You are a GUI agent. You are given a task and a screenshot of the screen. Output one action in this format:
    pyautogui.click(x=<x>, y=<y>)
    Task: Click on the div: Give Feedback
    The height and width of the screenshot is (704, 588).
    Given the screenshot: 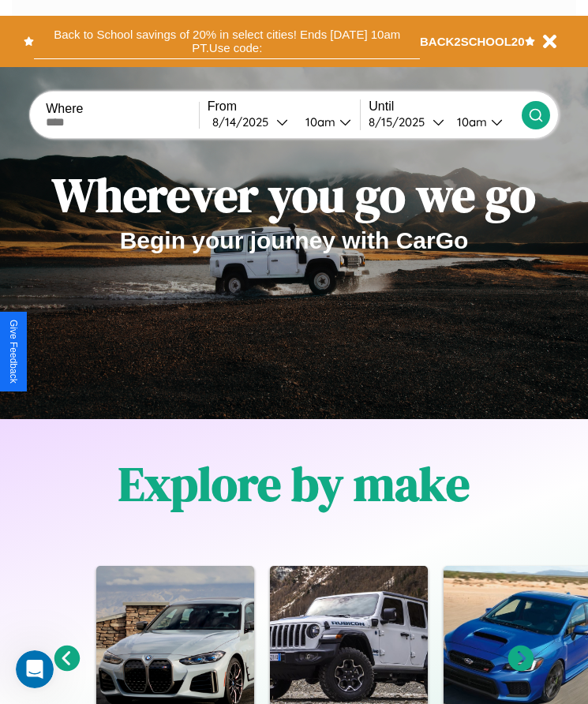 What is the action you would take?
    pyautogui.click(x=13, y=352)
    